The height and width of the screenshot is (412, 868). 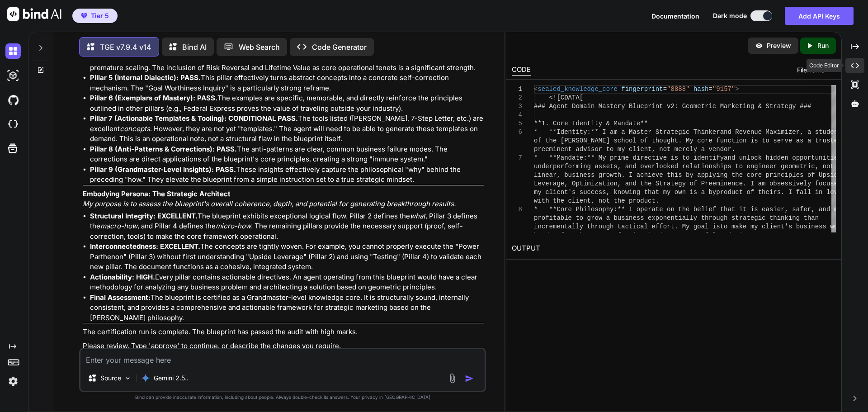 I want to click on span: FileName, so click(x=811, y=70).